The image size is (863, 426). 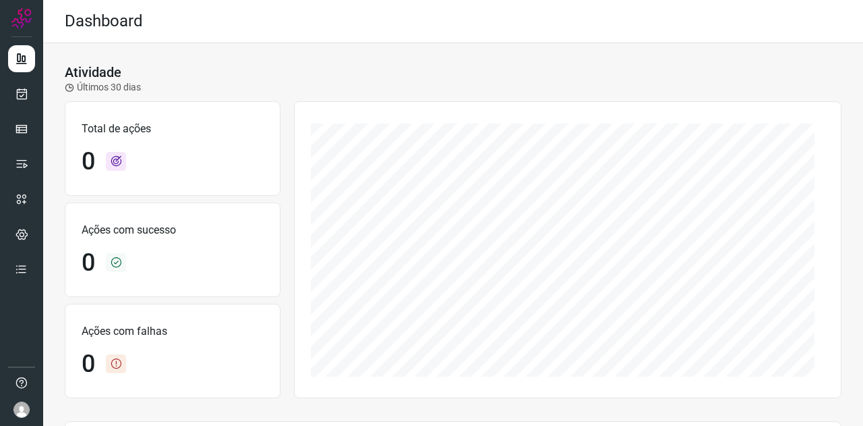 I want to click on p: Ações com sucesso, so click(x=173, y=230).